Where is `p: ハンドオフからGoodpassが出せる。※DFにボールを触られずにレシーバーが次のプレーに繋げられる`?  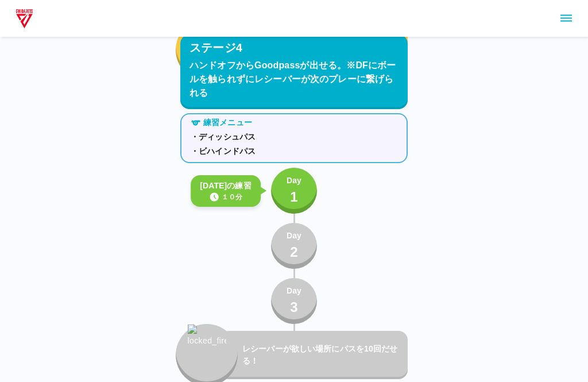
p: ハンドオフからGoodpassが出せる。※DFにボールを触られずにレシーバーが次のプレーに繋げられる is located at coordinates (294, 80).